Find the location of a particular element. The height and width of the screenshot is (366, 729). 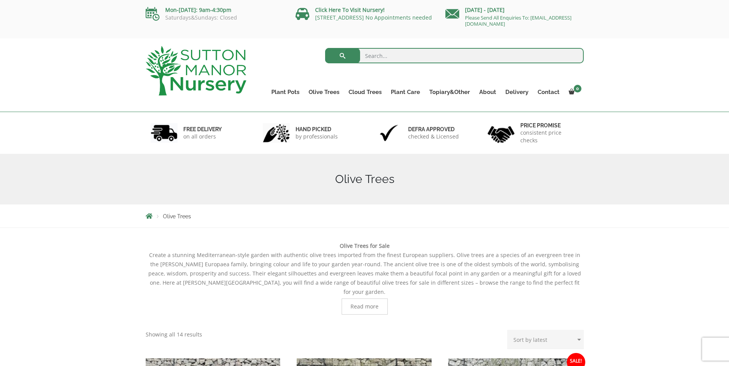

p: by professionals is located at coordinates (317, 137).